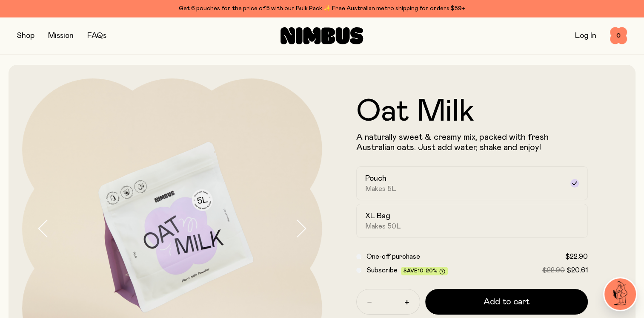  Describe the element at coordinates (586, 36) in the screenshot. I see `a: Log In` at that location.